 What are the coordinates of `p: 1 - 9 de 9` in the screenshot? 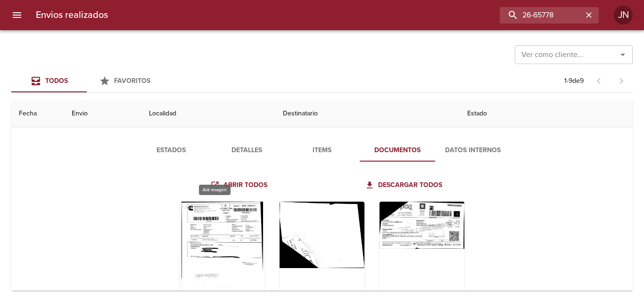 It's located at (574, 81).